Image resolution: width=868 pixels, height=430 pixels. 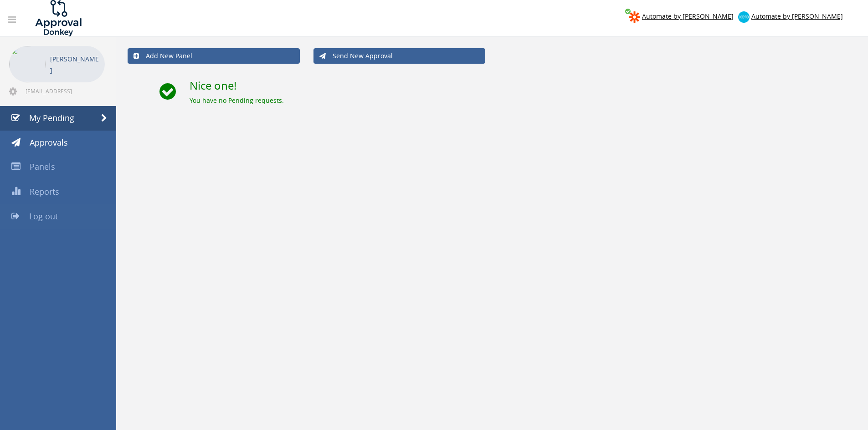 What do you see at coordinates (49, 143) in the screenshot?
I see `span: Approvals` at bounding box center [49, 143].